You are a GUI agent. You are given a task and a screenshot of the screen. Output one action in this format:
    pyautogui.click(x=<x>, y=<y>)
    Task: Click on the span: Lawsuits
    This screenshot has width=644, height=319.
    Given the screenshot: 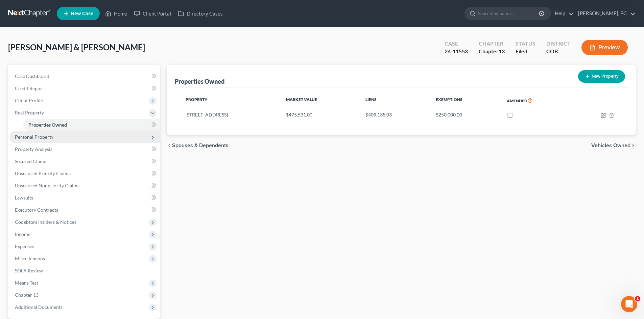 What is the action you would take?
    pyautogui.click(x=24, y=198)
    